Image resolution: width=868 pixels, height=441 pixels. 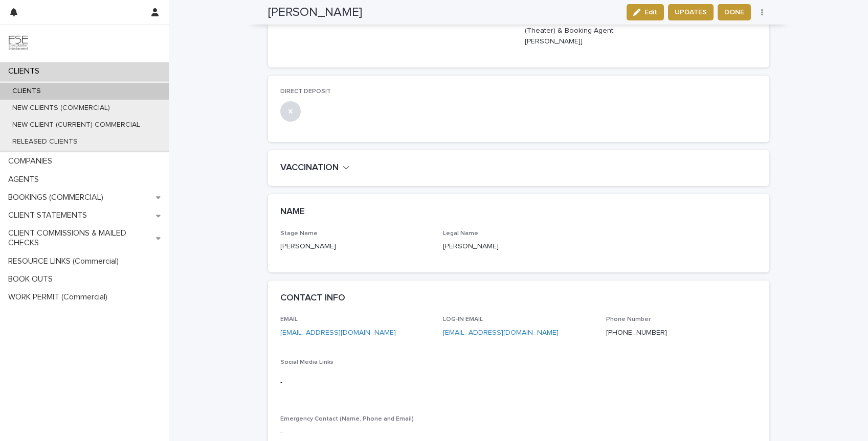 I want to click on p: AGENTS, so click(x=26, y=179).